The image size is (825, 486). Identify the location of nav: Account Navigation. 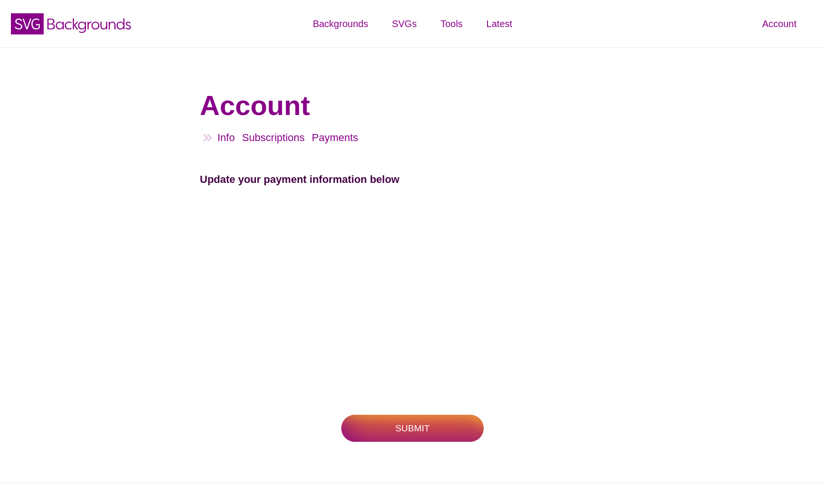
(413, 141).